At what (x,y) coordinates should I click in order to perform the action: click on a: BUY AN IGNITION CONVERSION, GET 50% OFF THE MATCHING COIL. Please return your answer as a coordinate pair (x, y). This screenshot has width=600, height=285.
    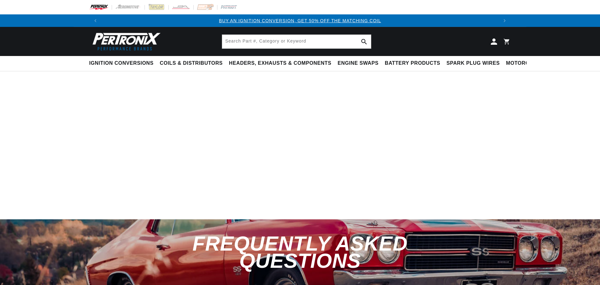
    Looking at the image, I should click on (300, 21).